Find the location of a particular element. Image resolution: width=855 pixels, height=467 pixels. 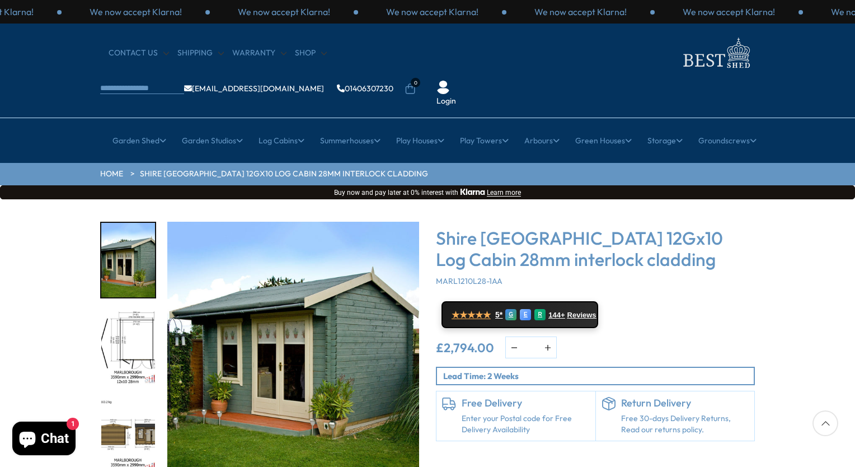

div: 2 / 3 is located at coordinates (432, 12).